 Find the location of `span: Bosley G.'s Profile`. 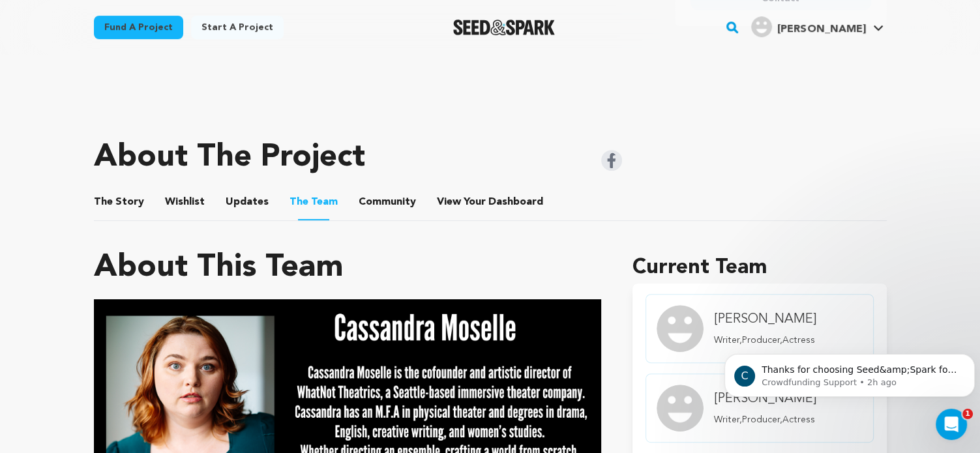

span: Bosley G.'s Profile is located at coordinates (817, 27).